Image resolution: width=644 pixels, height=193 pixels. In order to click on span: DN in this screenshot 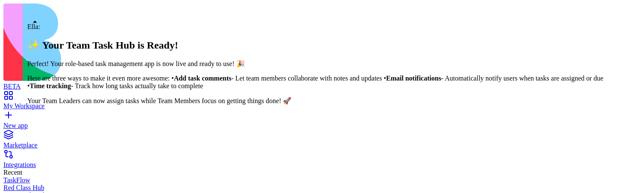, I will do `click(114, 12)`.